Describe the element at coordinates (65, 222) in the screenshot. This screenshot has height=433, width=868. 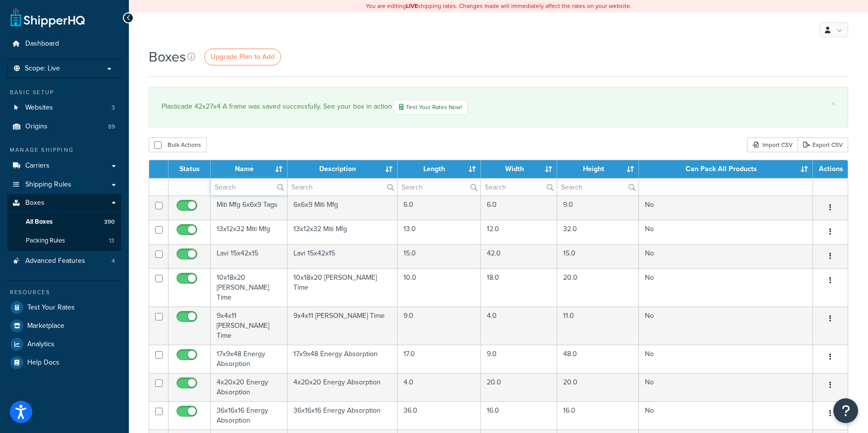
I see `li: Boxes` at that location.